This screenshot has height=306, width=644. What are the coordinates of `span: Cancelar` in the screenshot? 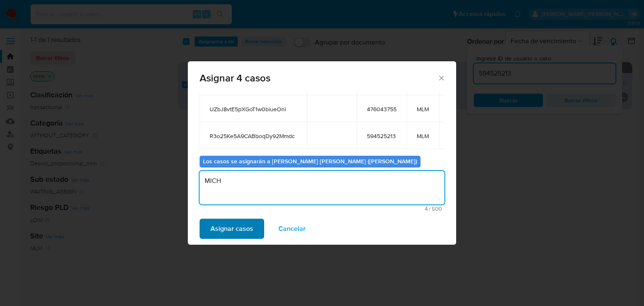 It's located at (292, 229).